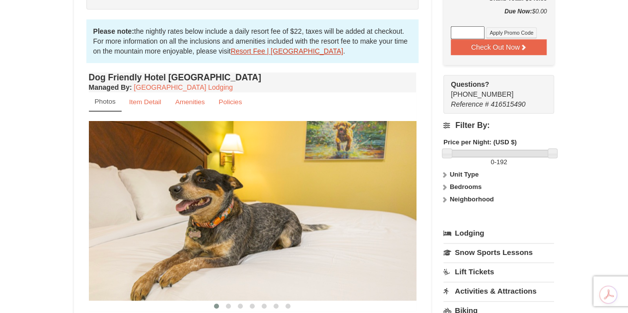 The height and width of the screenshot is (313, 628). What do you see at coordinates (145, 102) in the screenshot?
I see `a: Item Detail` at bounding box center [145, 102].